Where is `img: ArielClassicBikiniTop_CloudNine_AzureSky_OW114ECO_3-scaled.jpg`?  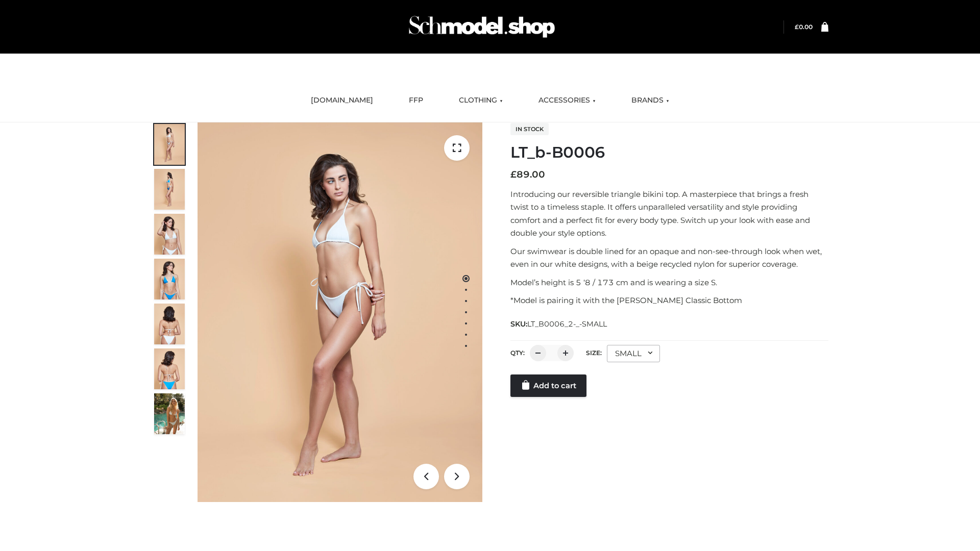
img: ArielClassicBikiniTop_CloudNine_AzureSky_OW114ECO_3-scaled.jpg is located at coordinates (169, 234).